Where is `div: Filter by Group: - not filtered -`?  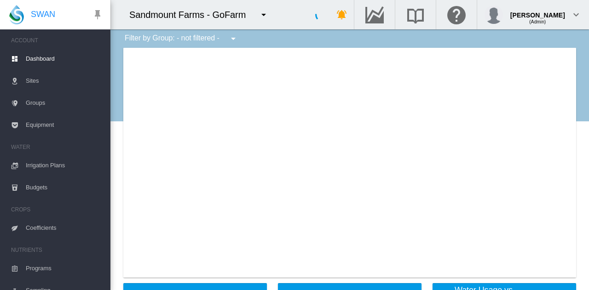
div: Filter by Group: - not filtered - is located at coordinates (181, 39).